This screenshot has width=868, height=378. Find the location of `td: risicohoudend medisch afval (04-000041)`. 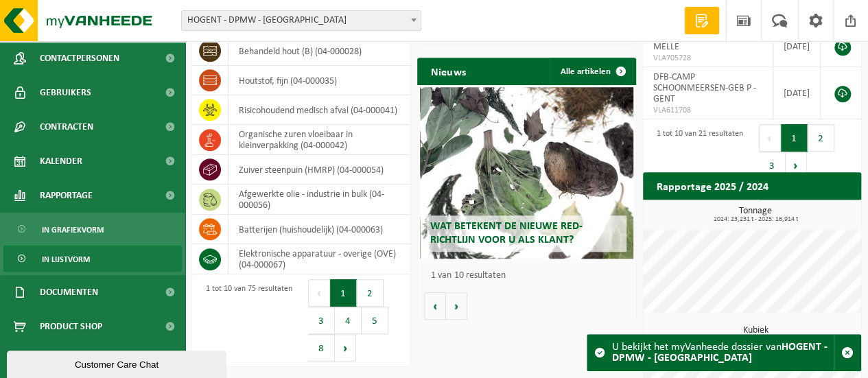

td: risicohoudend medisch afval (04-000041) is located at coordinates (319, 110).